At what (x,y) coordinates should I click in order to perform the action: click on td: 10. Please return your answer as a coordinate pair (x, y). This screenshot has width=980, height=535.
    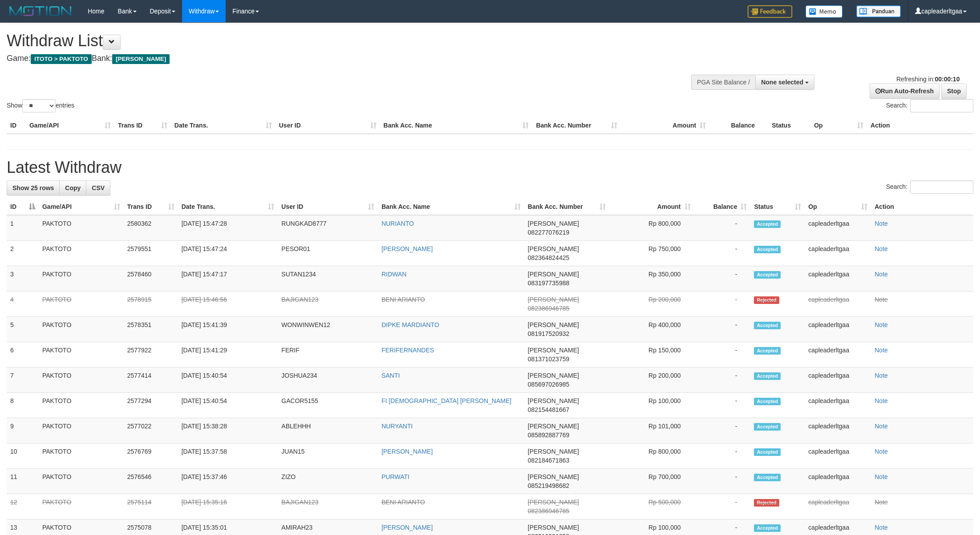
    Looking at the image, I should click on (22, 456).